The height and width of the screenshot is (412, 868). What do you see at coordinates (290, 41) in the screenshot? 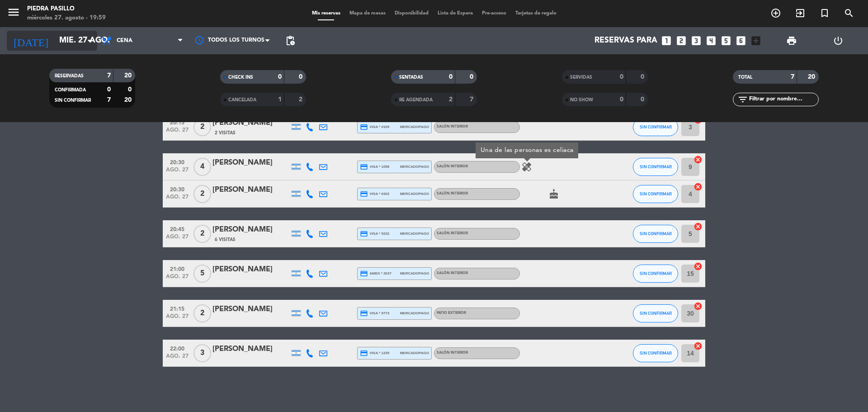
I see `span: pending_actions` at bounding box center [290, 41].